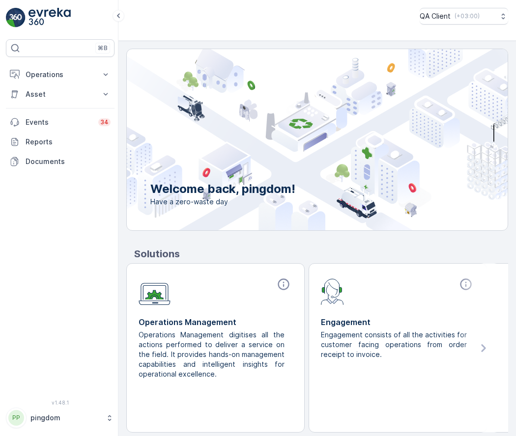 This screenshot has width=516, height=436. What do you see at coordinates (60, 162) in the screenshot?
I see `a: Documents` at bounding box center [60, 162].